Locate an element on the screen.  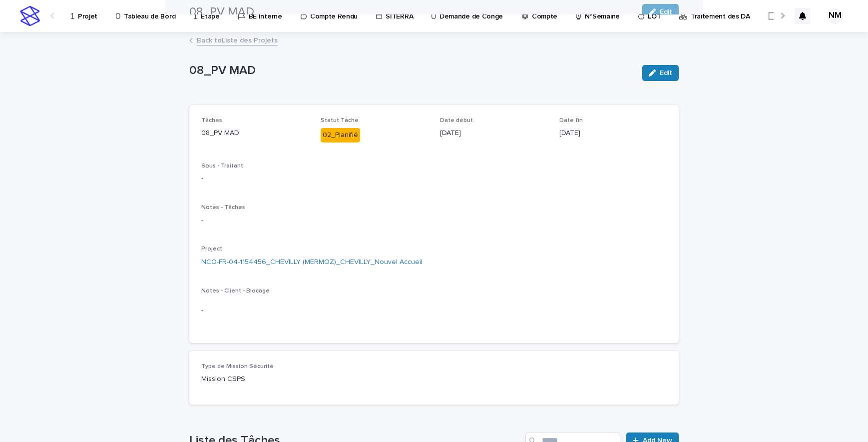
span: Notes - Tâches is located at coordinates (223, 207).